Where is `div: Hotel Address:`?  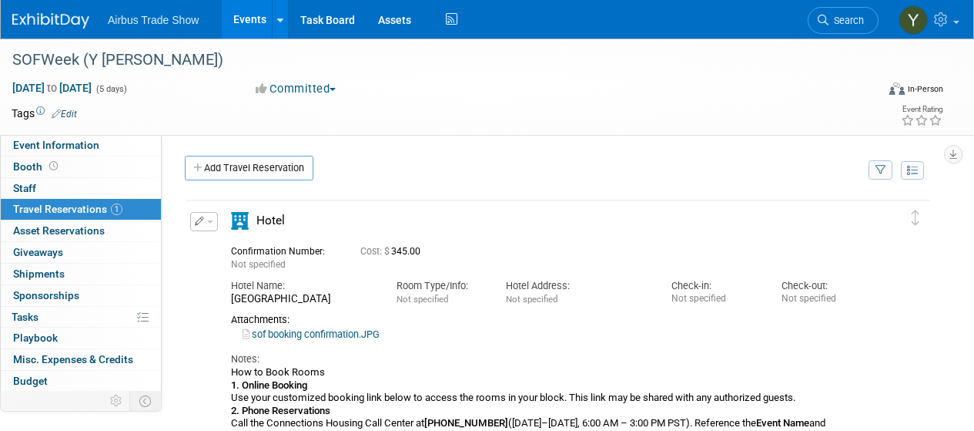
div: Hotel Address: is located at coordinates (577, 286).